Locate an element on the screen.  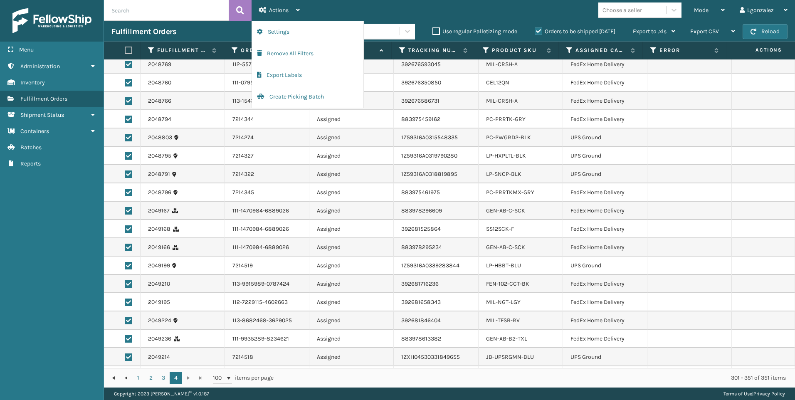
button: Remove All Filters is located at coordinates (308, 54).